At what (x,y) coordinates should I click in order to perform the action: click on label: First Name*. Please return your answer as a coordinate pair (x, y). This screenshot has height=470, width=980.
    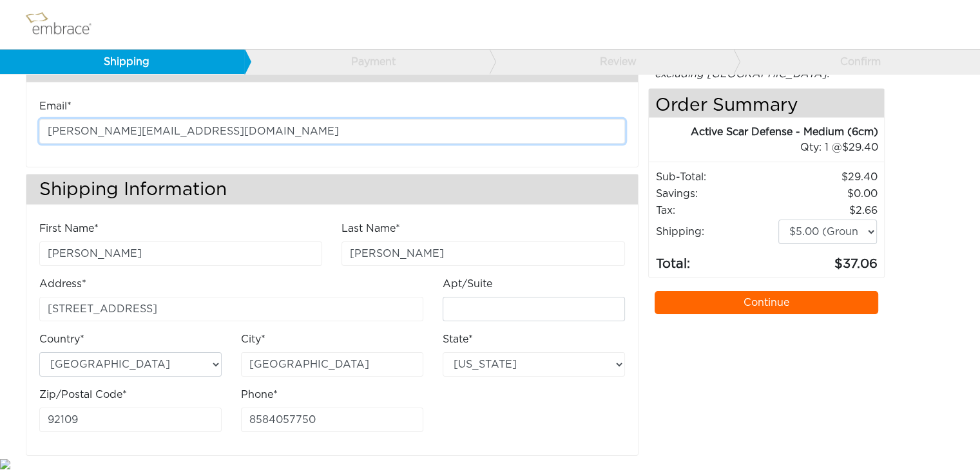
    Looking at the image, I should click on (69, 228).